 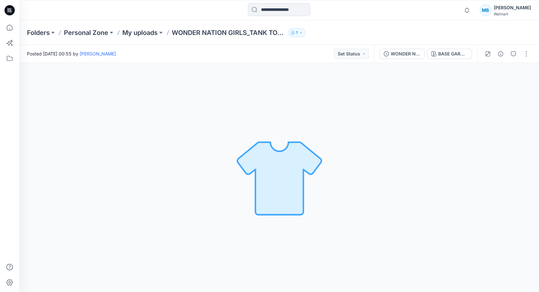 What do you see at coordinates (500, 54) in the screenshot?
I see `button: Details` at bounding box center [500, 54].